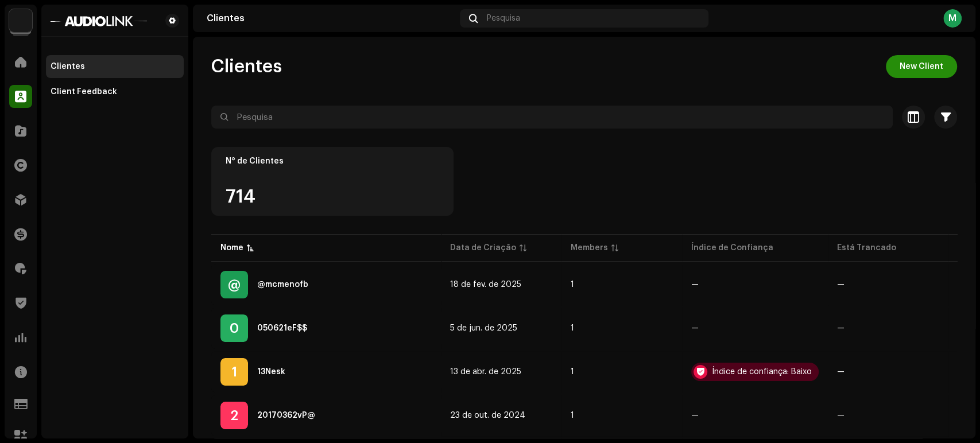 The image size is (980, 443). Describe the element at coordinates (115, 67) in the screenshot. I see `re-m-nav-item: Clientes` at that location.